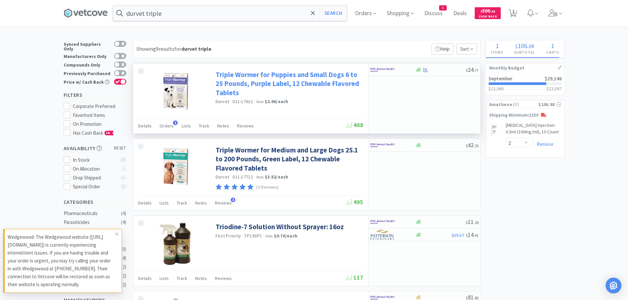  What do you see at coordinates (442, 49) in the screenshot?
I see `p: Help` at bounding box center [442, 49].